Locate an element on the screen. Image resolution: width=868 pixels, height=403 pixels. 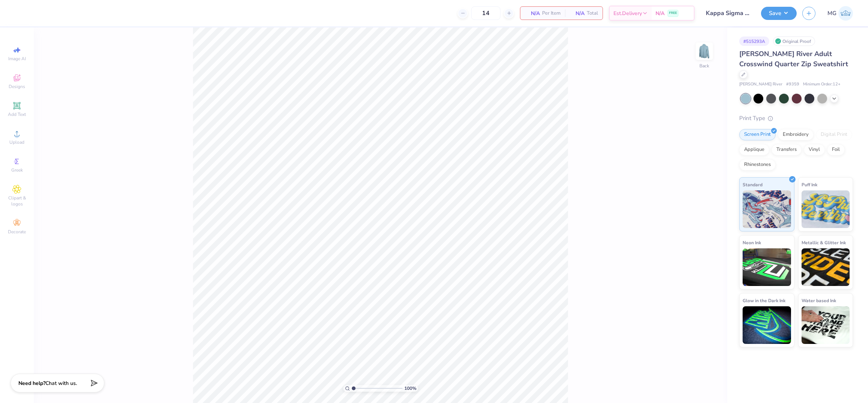
div: Back is located at coordinates (705, 66).